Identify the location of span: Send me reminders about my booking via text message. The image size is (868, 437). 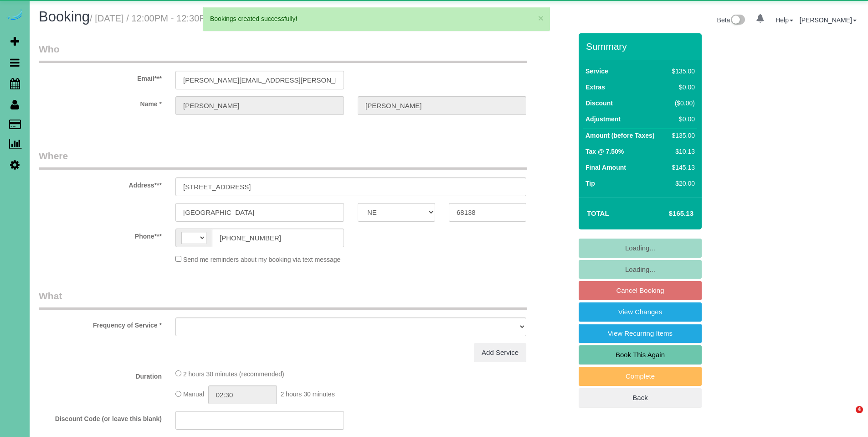
(262, 259).